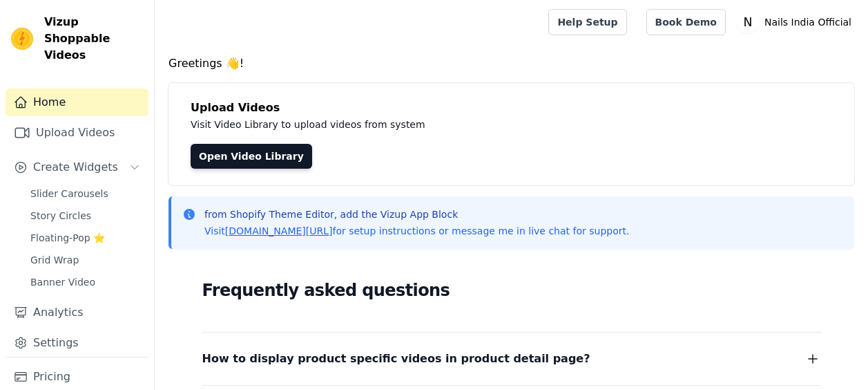 This screenshot has height=390, width=868. I want to click on span: Floating-Pop ⭐, so click(67, 238).